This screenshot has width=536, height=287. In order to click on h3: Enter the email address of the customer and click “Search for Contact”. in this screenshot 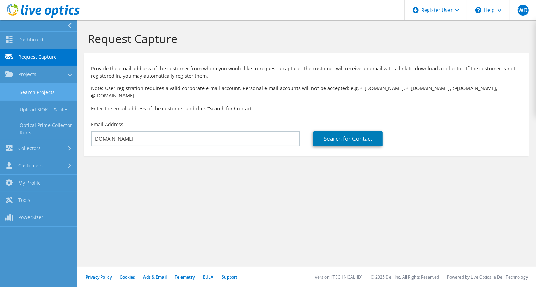, I will do `click(306, 108)`.